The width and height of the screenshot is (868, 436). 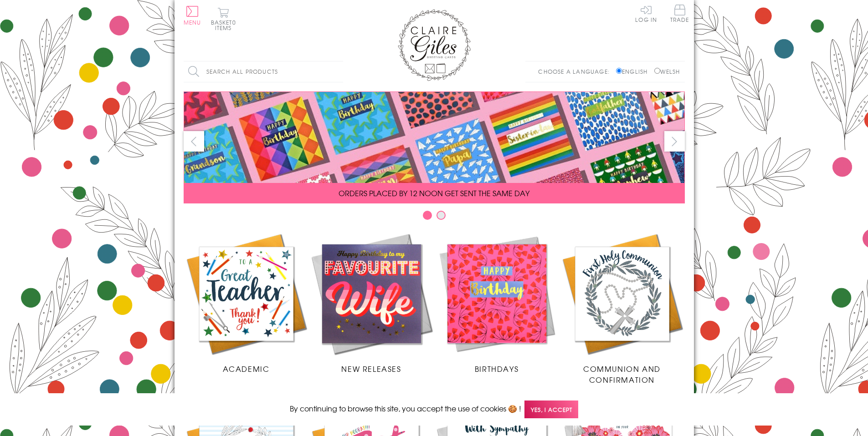 What do you see at coordinates (246, 303) in the screenshot?
I see `a: Academic` at bounding box center [246, 303].